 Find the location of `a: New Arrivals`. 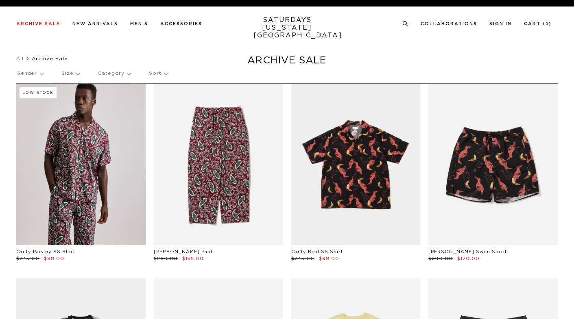

a: New Arrivals is located at coordinates (95, 24).